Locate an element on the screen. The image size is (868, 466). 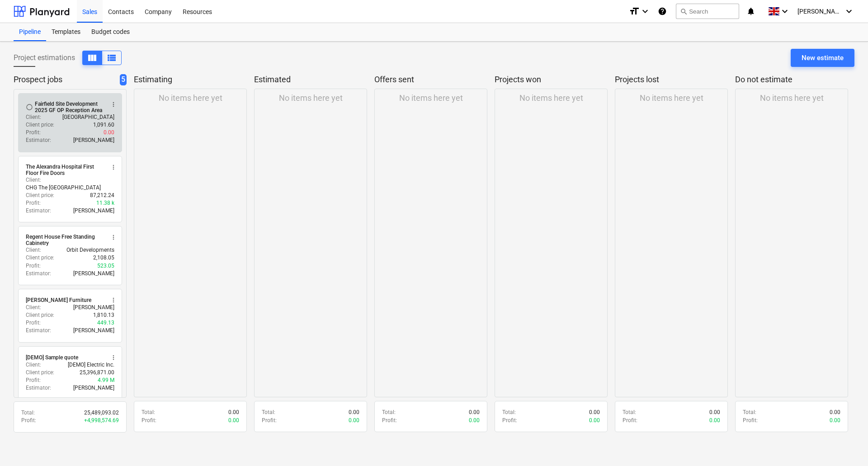
p: Estimating is located at coordinates (188, 80).